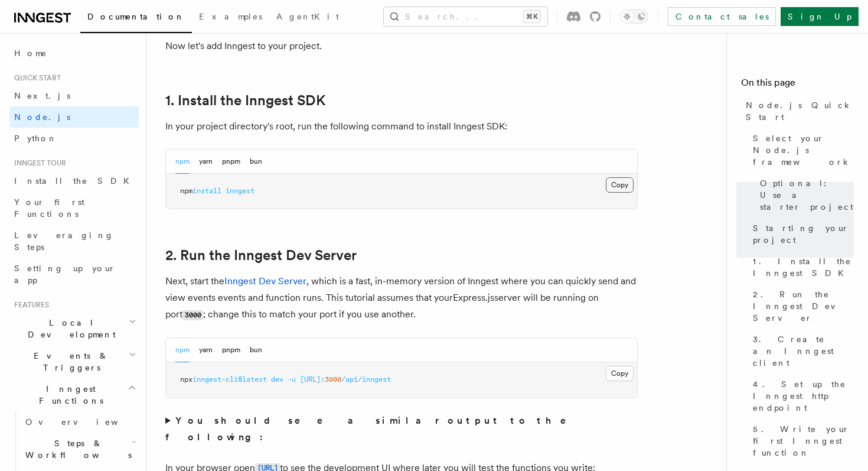 The width and height of the screenshot is (868, 471). Describe the element at coordinates (801, 351) in the screenshot. I see `a: 3. Create an Inngest client` at that location.